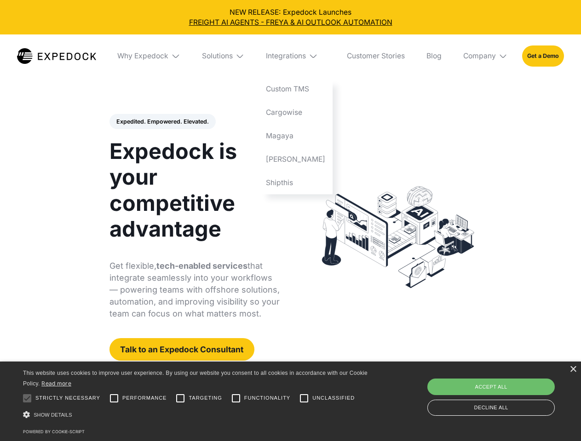  Describe the element at coordinates (375, 56) in the screenshot. I see `a: Customer Stories` at that location.